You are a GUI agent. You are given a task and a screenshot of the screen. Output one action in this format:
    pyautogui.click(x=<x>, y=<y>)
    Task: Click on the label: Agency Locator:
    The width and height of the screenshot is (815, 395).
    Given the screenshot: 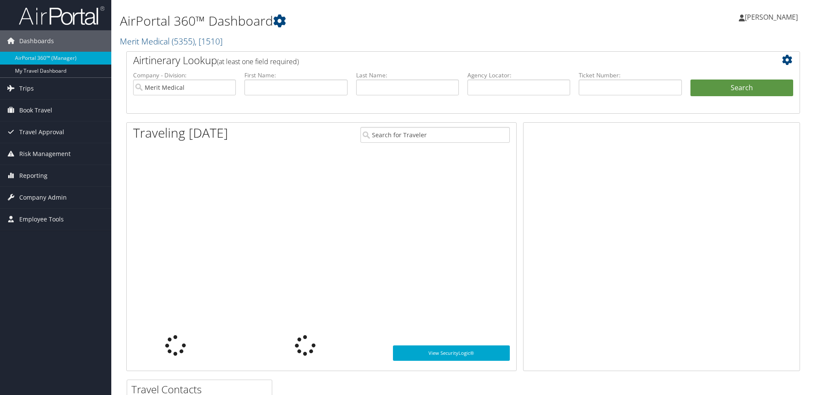 What is the action you would take?
    pyautogui.click(x=519, y=75)
    